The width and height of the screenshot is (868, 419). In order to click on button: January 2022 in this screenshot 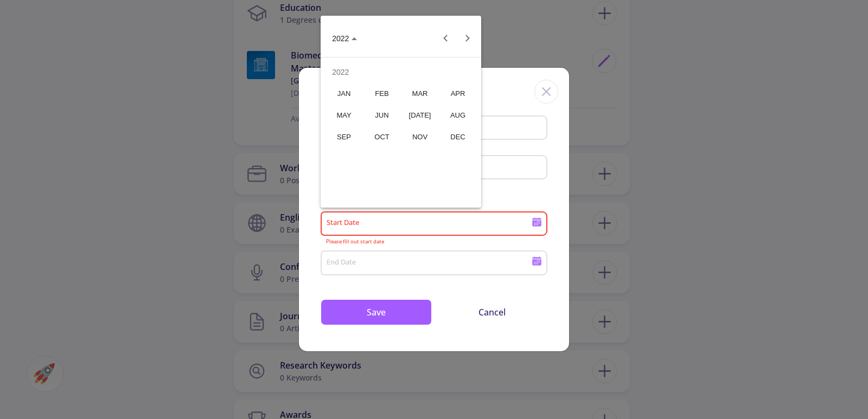, I will do `click(344, 94)`.